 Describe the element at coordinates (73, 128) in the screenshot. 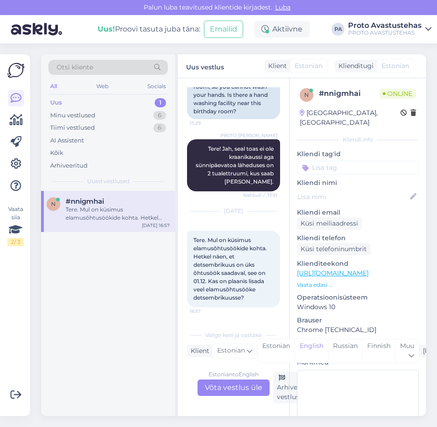

I see `div: Tiimi vestlused` at that location.